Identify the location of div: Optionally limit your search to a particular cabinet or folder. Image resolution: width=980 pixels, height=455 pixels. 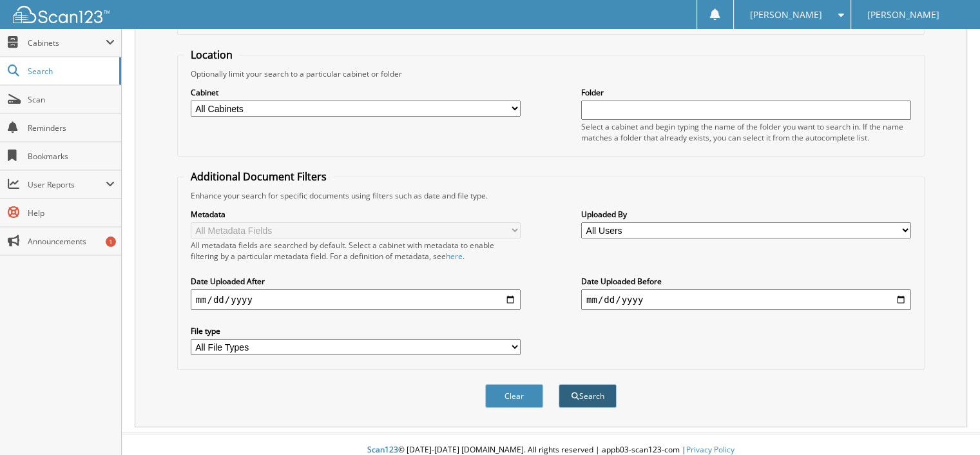
(550, 73).